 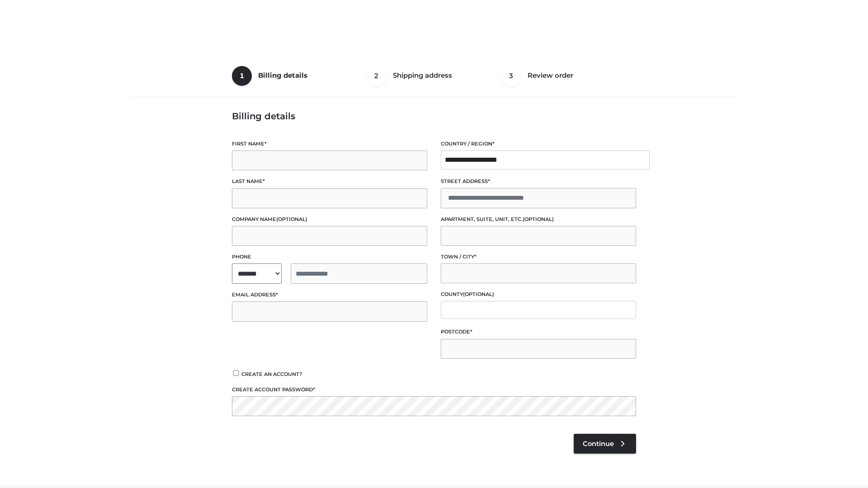 What do you see at coordinates (538, 294) in the screenshot?
I see `label: County` at bounding box center [538, 294].